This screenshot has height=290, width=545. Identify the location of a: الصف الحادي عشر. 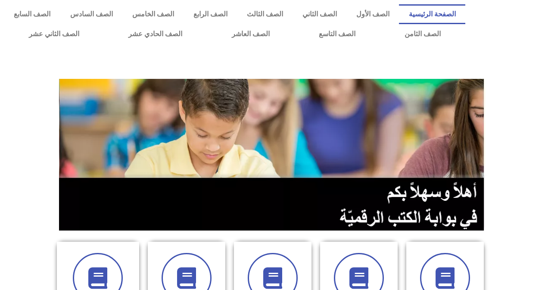
(155, 34).